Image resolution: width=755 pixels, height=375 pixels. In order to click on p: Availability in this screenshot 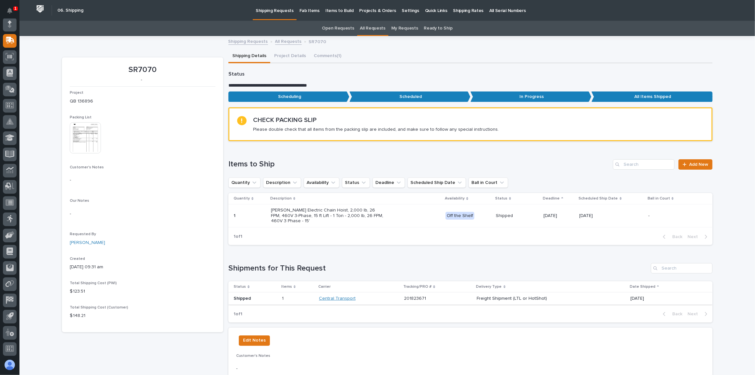, I will do `click(455, 199)`.